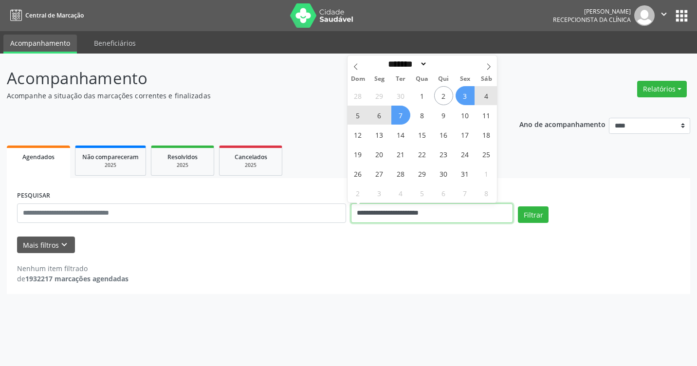  What do you see at coordinates (379, 173) in the screenshot?
I see `span: Outubro 27, 2025` at bounding box center [379, 173].